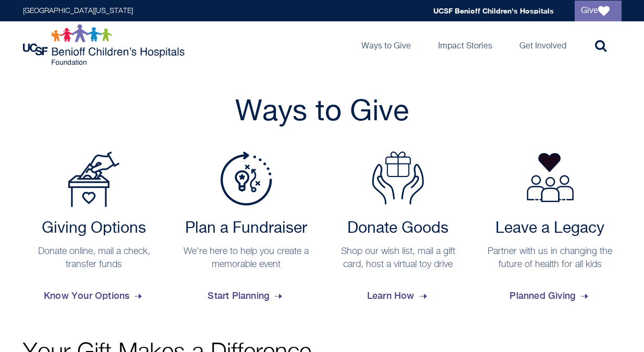  Describe the element at coordinates (543, 45) in the screenshot. I see `a: Get Involved` at that location.